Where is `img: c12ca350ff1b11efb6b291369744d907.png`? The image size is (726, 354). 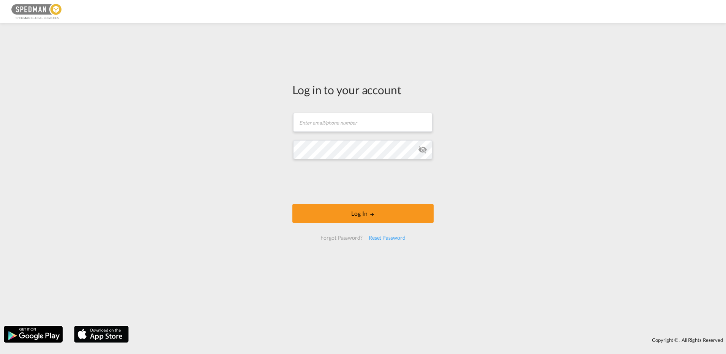 img: c12ca350ff1b11efb6b291369744d907.png is located at coordinates (37, 11).